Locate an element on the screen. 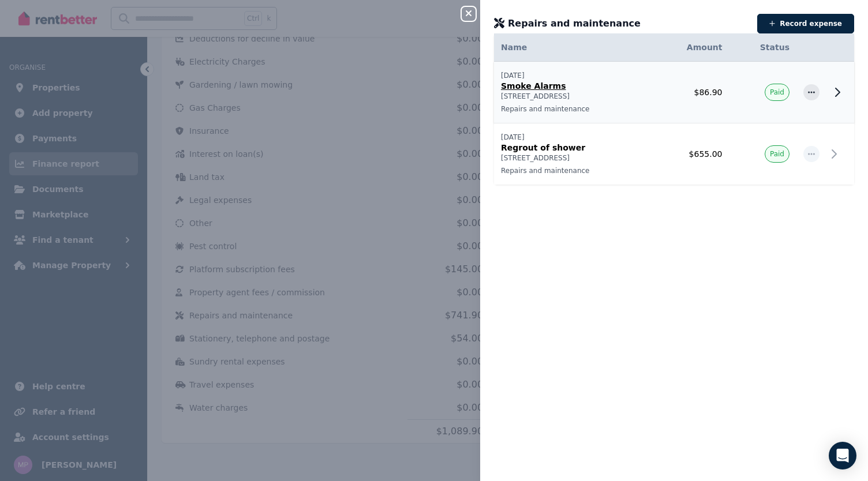  td: $86.90 is located at coordinates (691, 92).